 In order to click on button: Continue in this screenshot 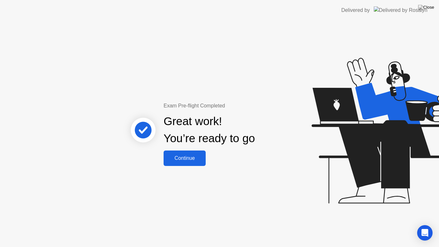, I will do `click(185, 158)`.